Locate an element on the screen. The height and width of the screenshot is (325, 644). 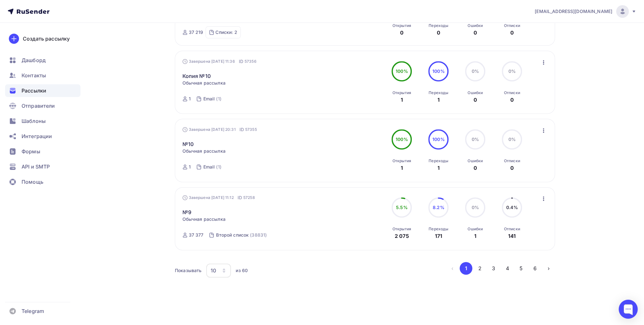
div: 37 377 is located at coordinates (196, 235).